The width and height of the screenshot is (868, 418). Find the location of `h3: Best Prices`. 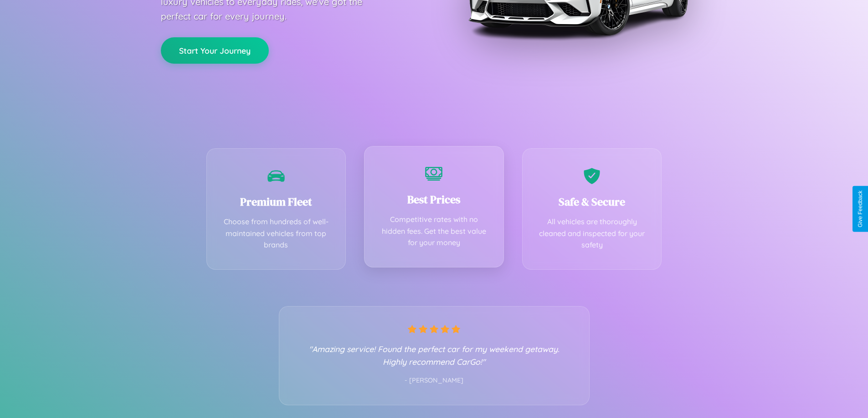

h3: Best Prices is located at coordinates (434, 199).